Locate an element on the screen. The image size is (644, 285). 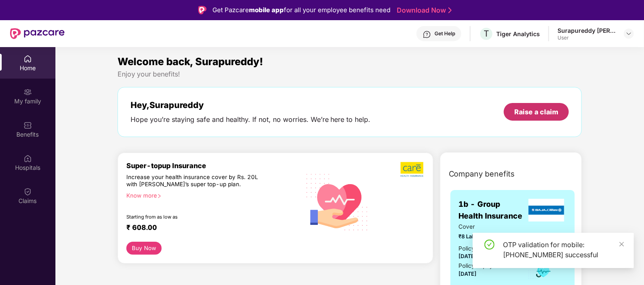
div: Raise a claim is located at coordinates (536, 112).